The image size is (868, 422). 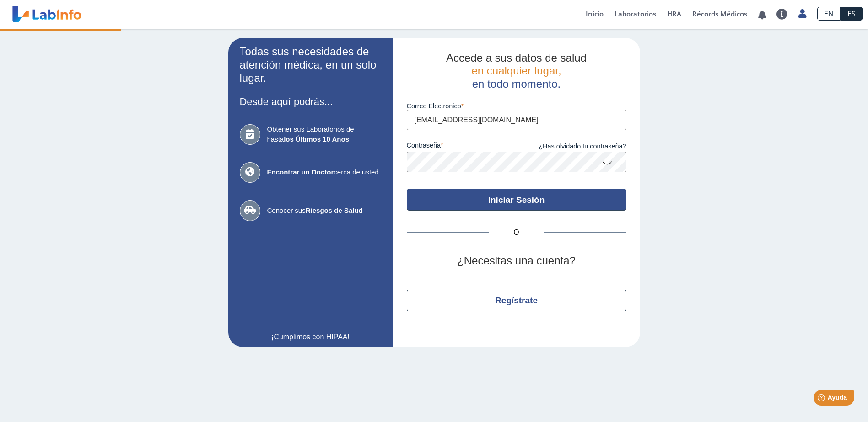 What do you see at coordinates (516, 300) in the screenshot?
I see `button: Regístrate` at bounding box center [516, 300].